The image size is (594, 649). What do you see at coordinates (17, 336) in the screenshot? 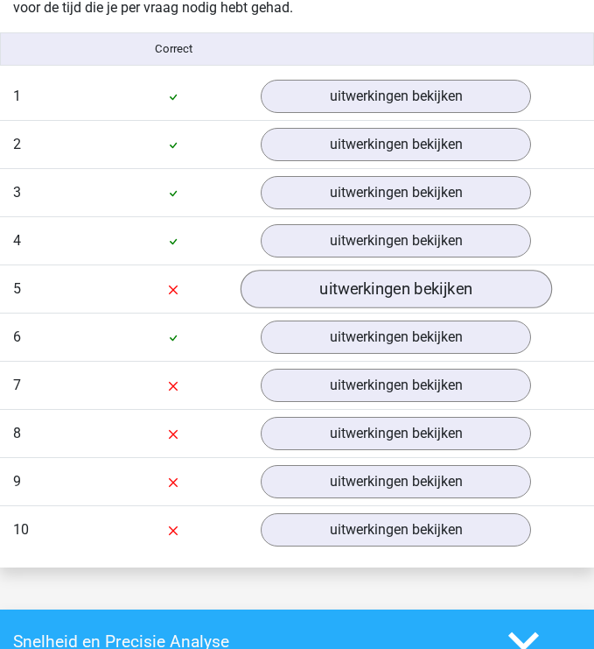
I see `span: 6` at bounding box center [17, 336].